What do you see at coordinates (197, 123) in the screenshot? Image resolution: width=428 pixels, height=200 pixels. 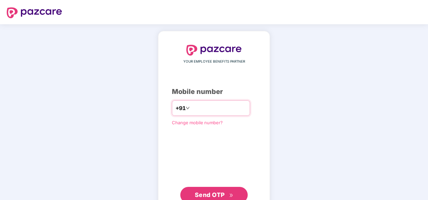 I see `a: Change mobile number?` at bounding box center [197, 123].